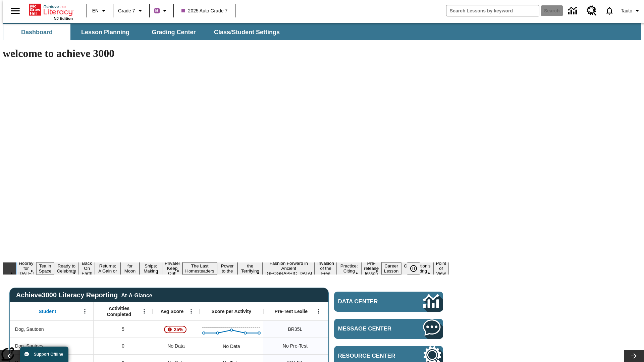  I want to click on span: Dashboard, so click(37, 32).